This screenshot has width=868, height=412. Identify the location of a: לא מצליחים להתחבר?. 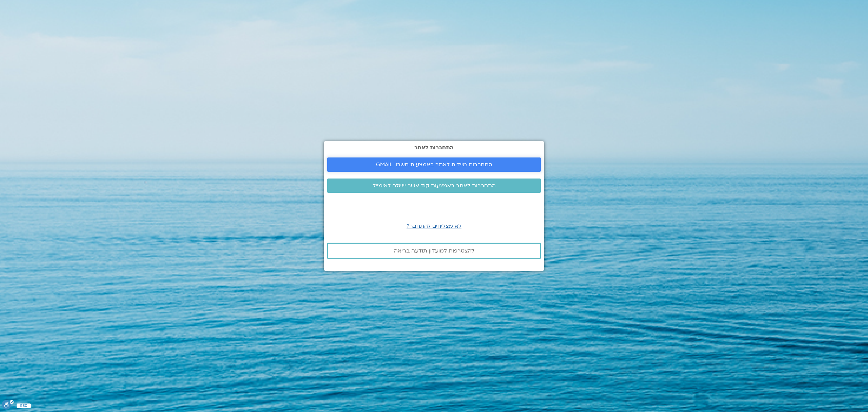
(434, 226).